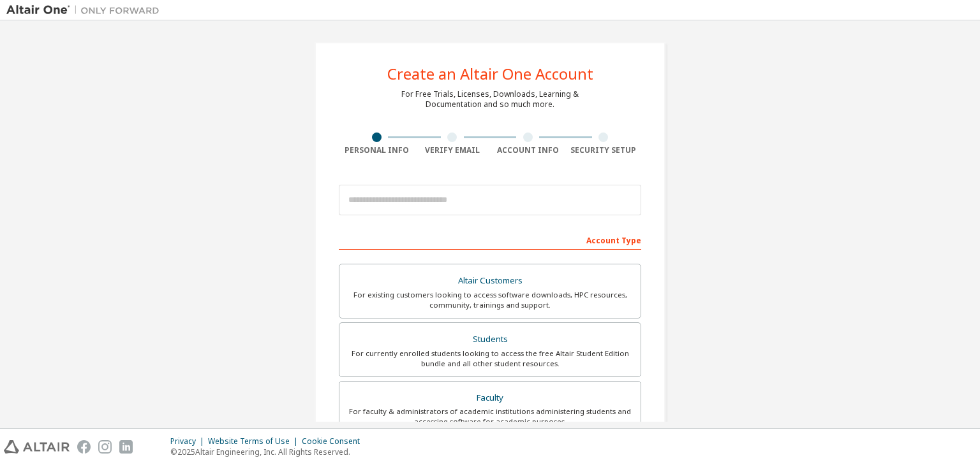 The width and height of the screenshot is (980, 465). I want to click on p: © 2025 Altair Engineering, Inc. All Rights Reserved., so click(269, 452).